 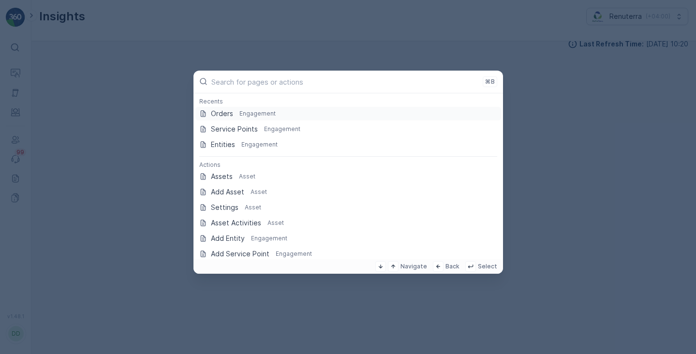 I want to click on p: Service Points, so click(x=234, y=129).